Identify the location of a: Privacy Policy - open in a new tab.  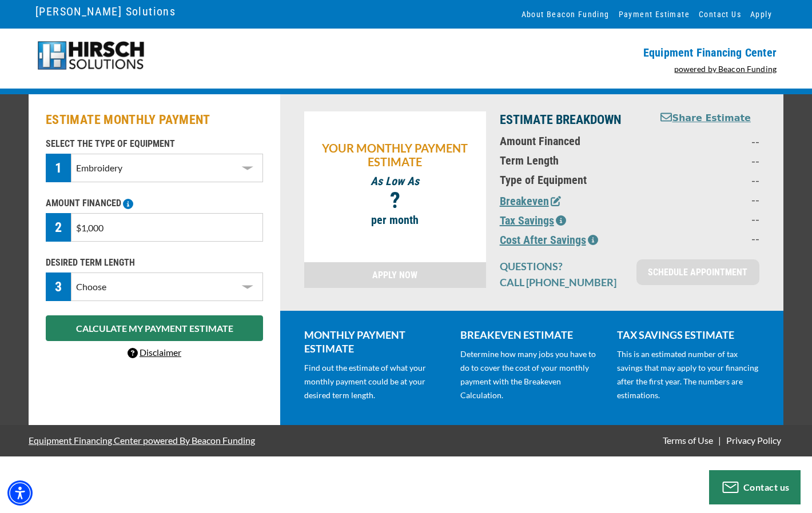
(754, 440).